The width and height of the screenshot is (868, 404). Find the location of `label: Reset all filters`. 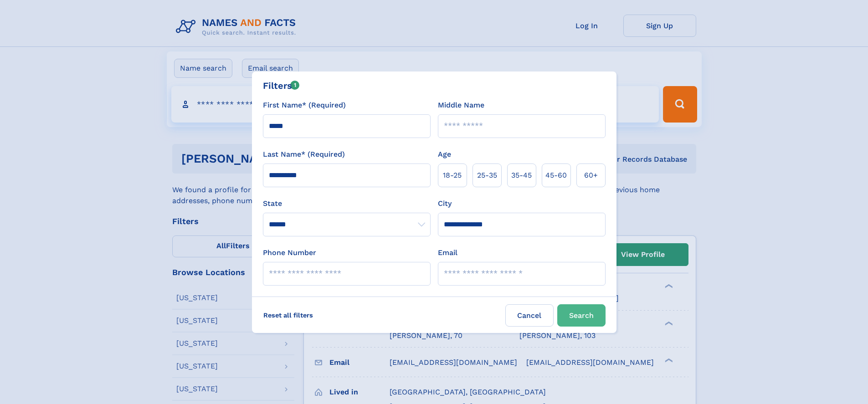

label: Reset all filters is located at coordinates (288, 315).